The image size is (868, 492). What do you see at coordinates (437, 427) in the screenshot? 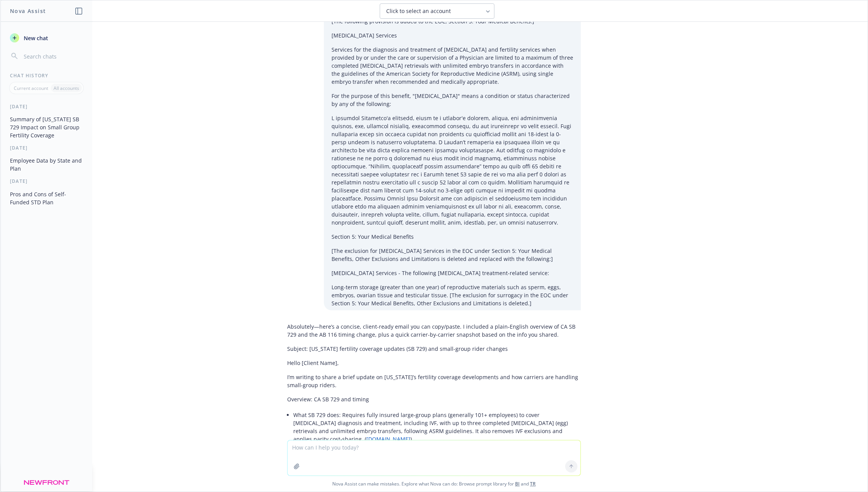
I see `li: What SB 729 does: Requires fully insured large‑group plans (generally 101+ employees) to cover [M...` at bounding box center [437, 427].